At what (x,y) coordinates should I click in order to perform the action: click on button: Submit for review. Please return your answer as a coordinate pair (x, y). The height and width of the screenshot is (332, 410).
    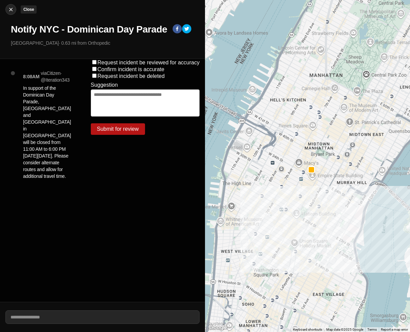
    Looking at the image, I should click on (118, 129).